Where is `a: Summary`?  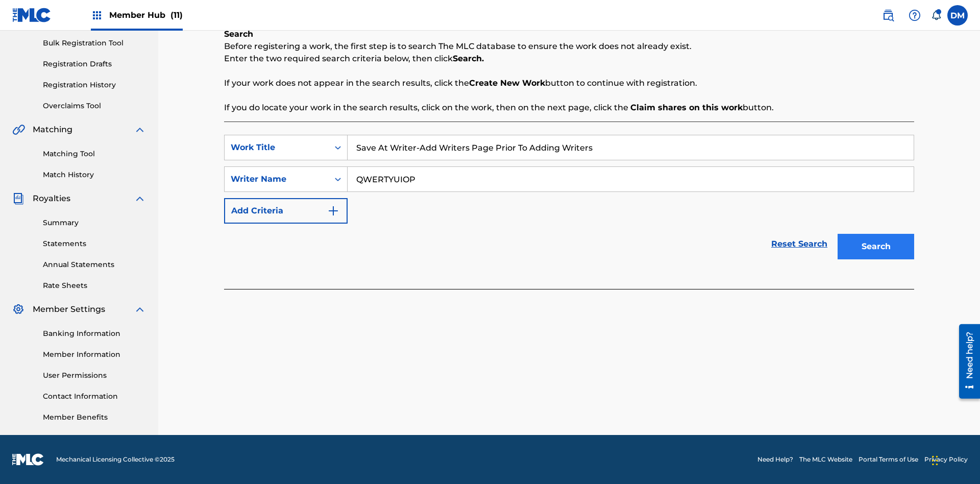
a: Summary is located at coordinates (94, 223).